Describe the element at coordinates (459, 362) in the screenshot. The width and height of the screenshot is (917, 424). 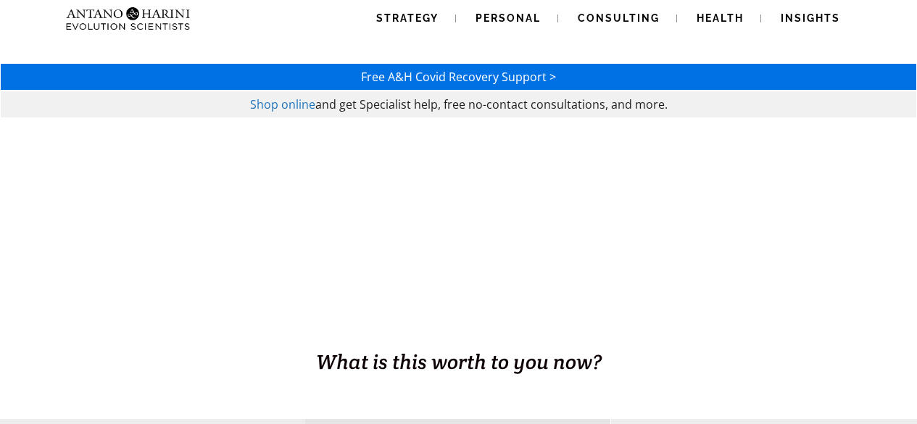
I see `span: What is this worth to you now?` at that location.